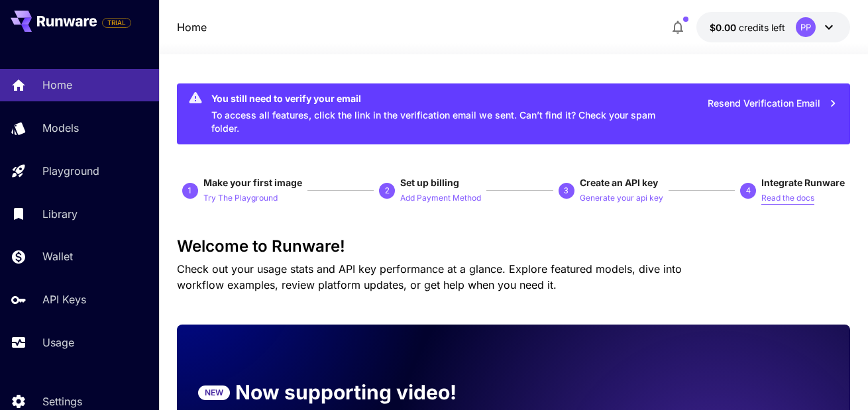 The width and height of the screenshot is (868, 410). What do you see at coordinates (117, 23) in the screenshot?
I see `span: Add your payment card to enable full platform functionality.` at bounding box center [117, 23].